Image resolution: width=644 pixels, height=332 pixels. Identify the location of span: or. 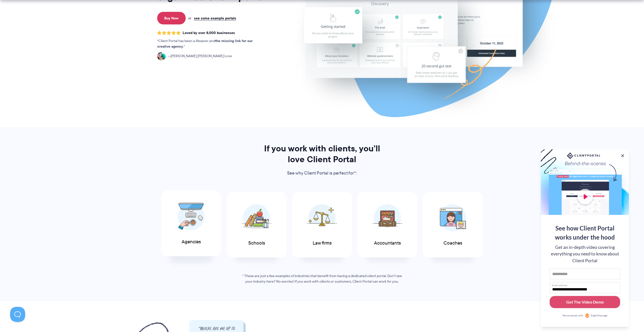
(189, 18).